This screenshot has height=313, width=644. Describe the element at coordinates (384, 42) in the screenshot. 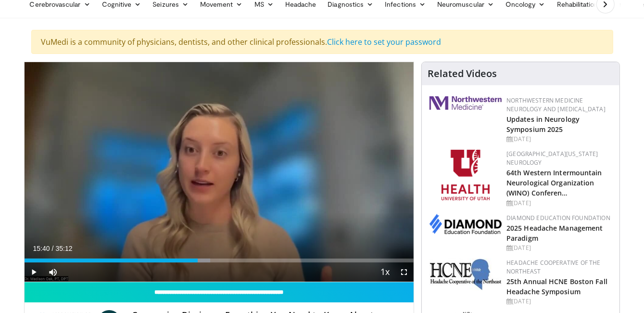

I see `a: Click here to set your password` at that location.